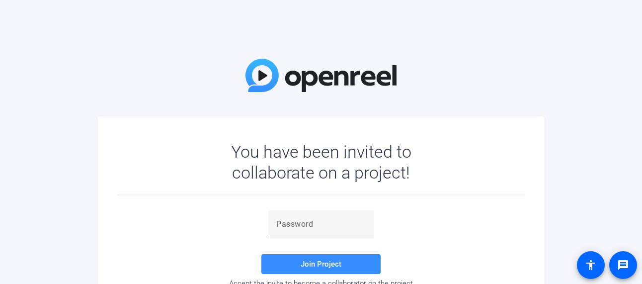 The image size is (642, 284). Describe the element at coordinates (321, 75) in the screenshot. I see `img: OpenReel Logo` at that location.